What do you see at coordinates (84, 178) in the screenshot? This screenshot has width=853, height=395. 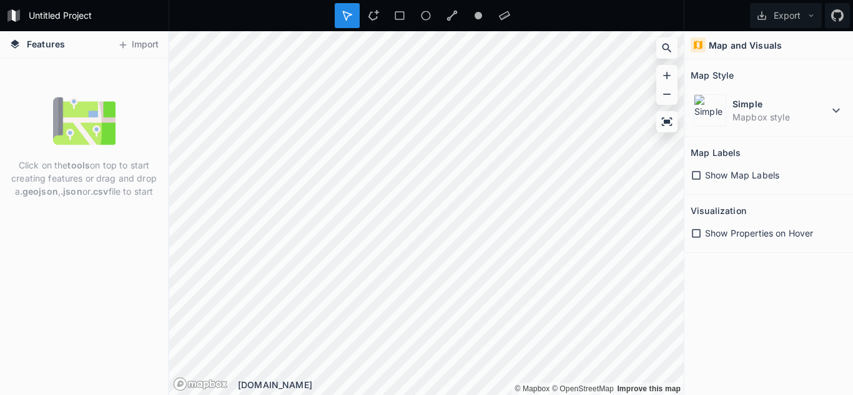 I see `p: Click on the on top to start creating features or drag and drop a , or file to start` at bounding box center [84, 178].